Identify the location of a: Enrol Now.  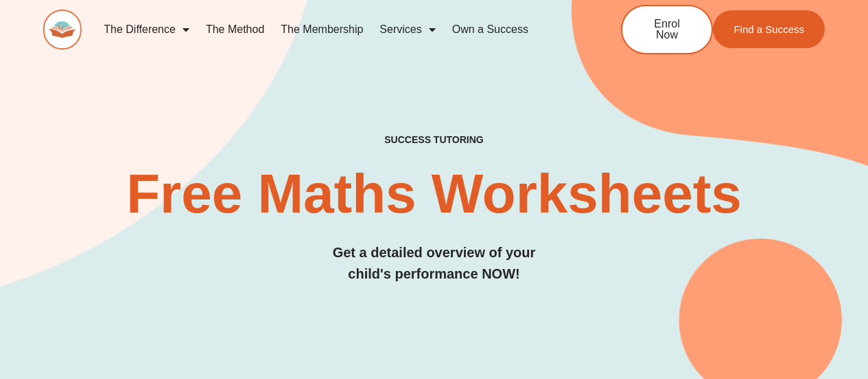
(667, 29).